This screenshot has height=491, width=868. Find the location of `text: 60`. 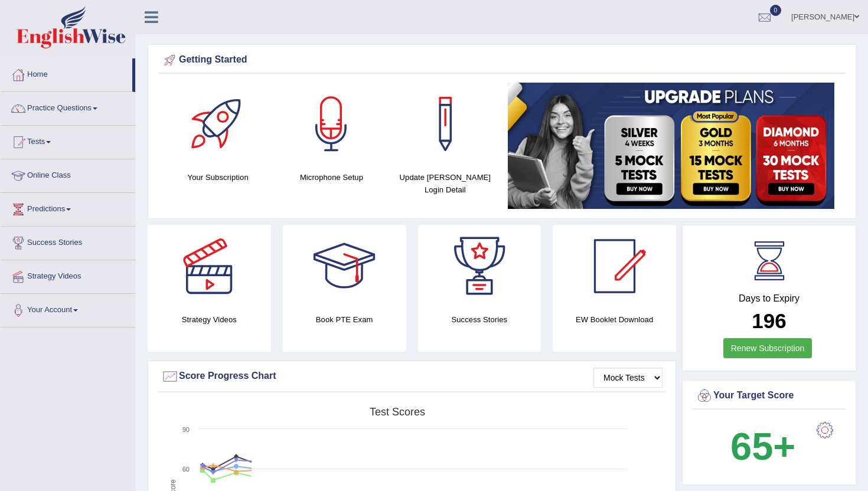

text: 60 is located at coordinates (186, 470).